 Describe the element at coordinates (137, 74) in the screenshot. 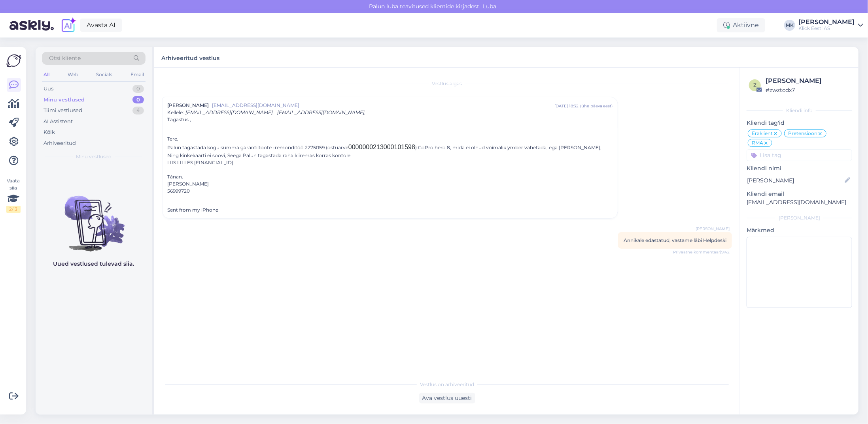

I see `div: Email` at that location.